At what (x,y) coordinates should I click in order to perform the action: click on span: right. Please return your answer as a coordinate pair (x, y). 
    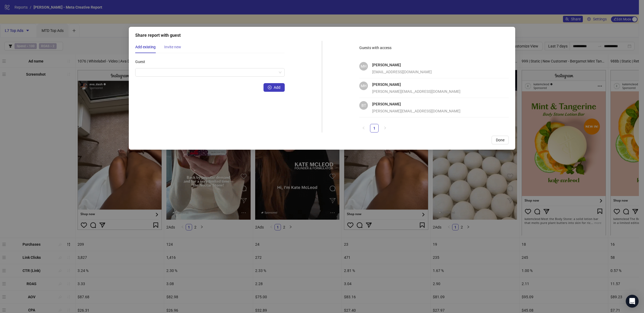
    Looking at the image, I should click on (385, 128).